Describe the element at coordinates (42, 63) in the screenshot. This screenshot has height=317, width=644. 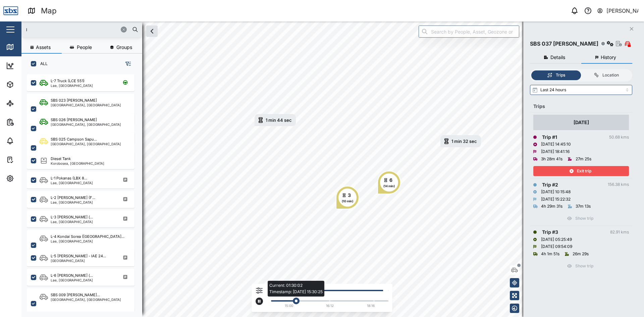
I see `label: ALL` at that location.